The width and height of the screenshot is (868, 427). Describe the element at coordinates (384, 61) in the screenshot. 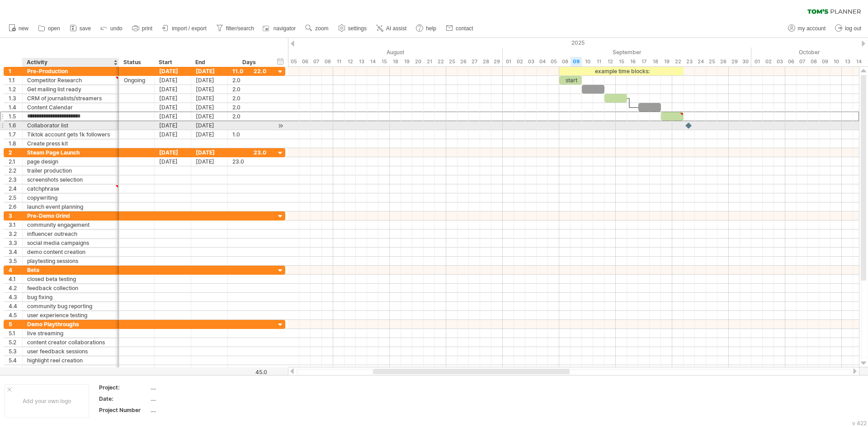

I see `div: Friday, 15 August 2025` at that location.